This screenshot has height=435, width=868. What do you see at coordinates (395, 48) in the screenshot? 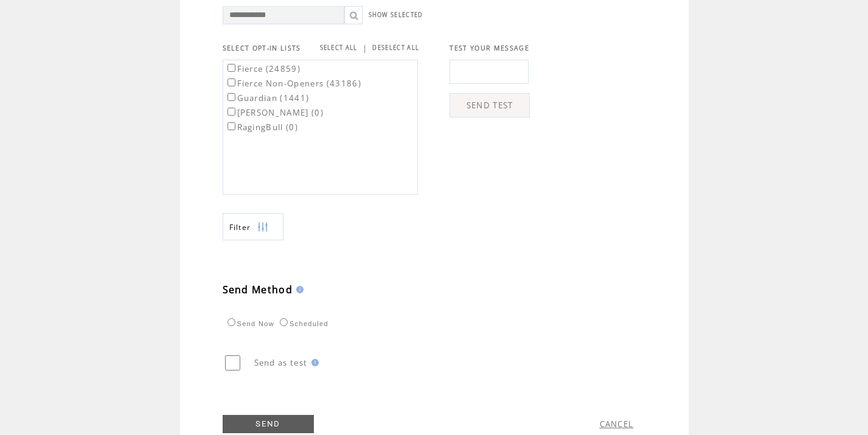
I see `a: DESELECT ALL` at bounding box center [395, 48].